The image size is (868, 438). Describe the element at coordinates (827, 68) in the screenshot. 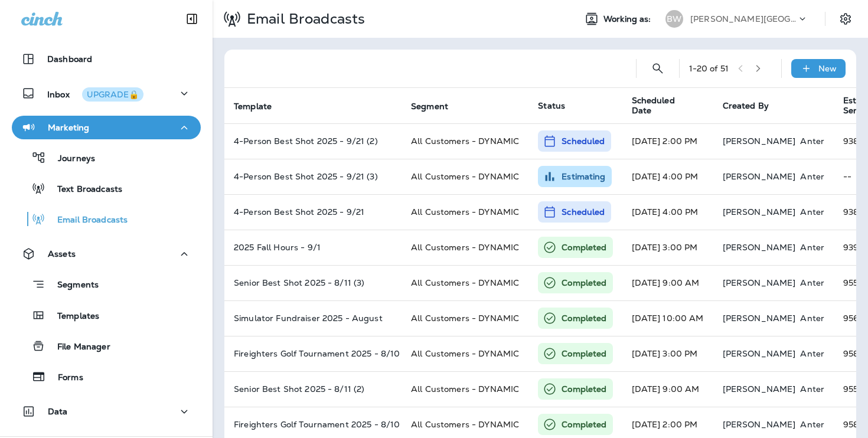

I see `p: New` at that location.